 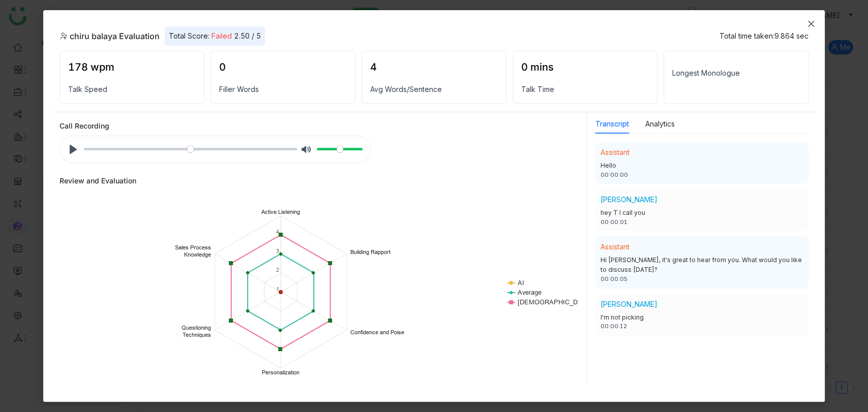 What do you see at coordinates (73, 150) in the screenshot?
I see `button: Play` at bounding box center [73, 150].